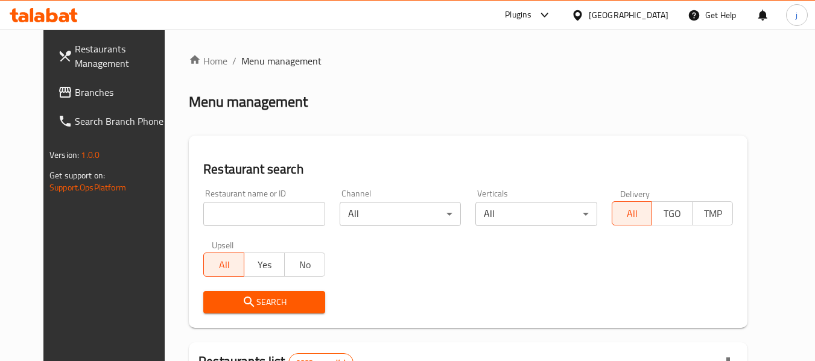  What do you see at coordinates (77, 176) in the screenshot?
I see `span: Get support on:` at bounding box center [77, 176].